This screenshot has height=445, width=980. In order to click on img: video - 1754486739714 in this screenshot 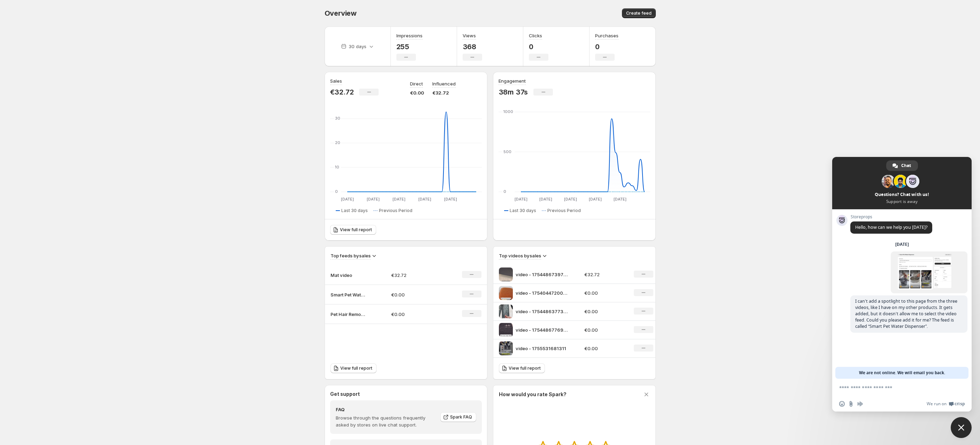, I will do `click(506, 275)`.